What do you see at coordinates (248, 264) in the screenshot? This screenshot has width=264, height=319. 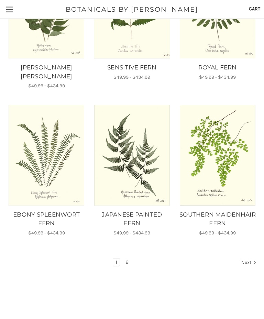 I see `a: Next` at bounding box center [248, 264].